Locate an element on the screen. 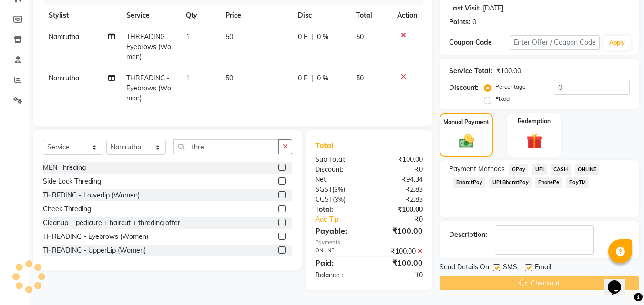 This screenshot has height=305, width=644. label: Redemption is located at coordinates (533, 122).